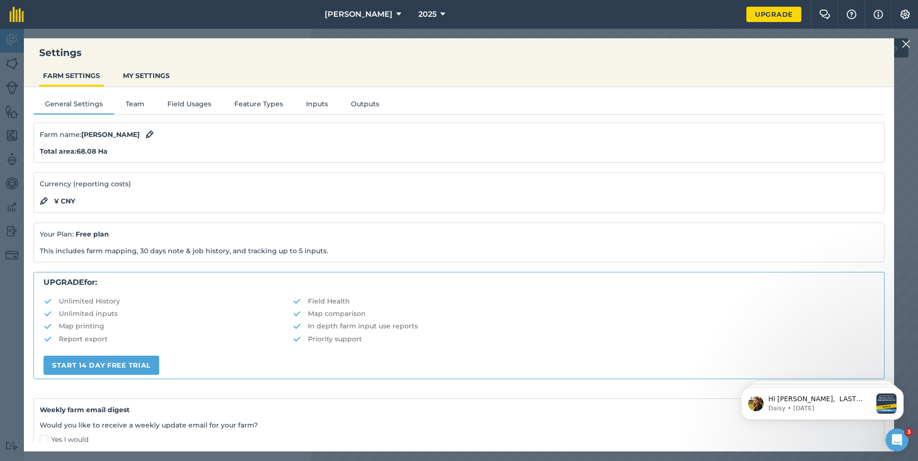  What do you see at coordinates (189, 106) in the screenshot?
I see `button: Field Usages` at bounding box center [189, 106].